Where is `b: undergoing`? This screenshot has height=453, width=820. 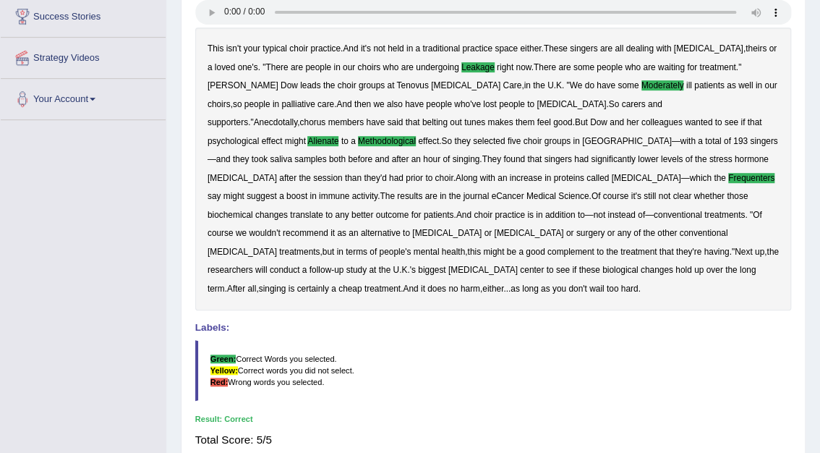
b: undergoing is located at coordinates (437, 67).